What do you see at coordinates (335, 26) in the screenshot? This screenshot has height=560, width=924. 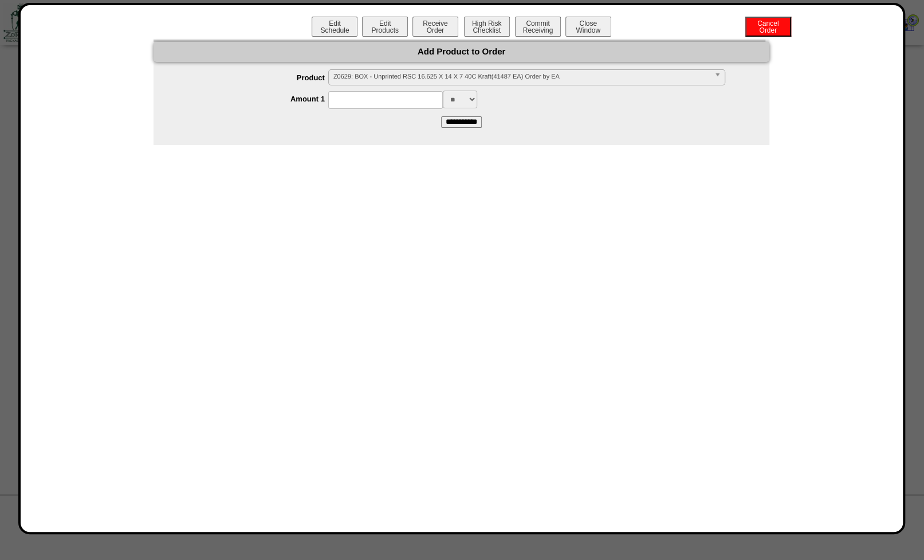 I see `button: EditSchedule` at bounding box center [335, 26].